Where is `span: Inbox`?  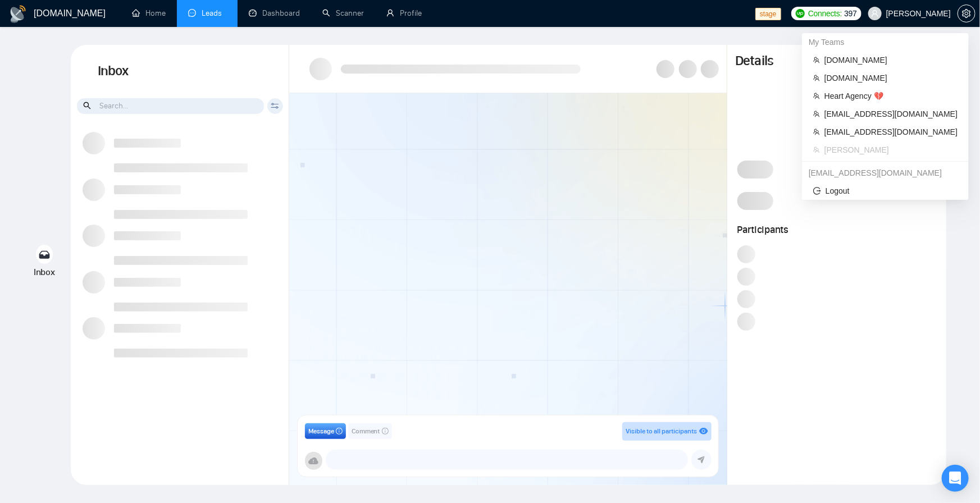 span: Inbox is located at coordinates (44, 272).